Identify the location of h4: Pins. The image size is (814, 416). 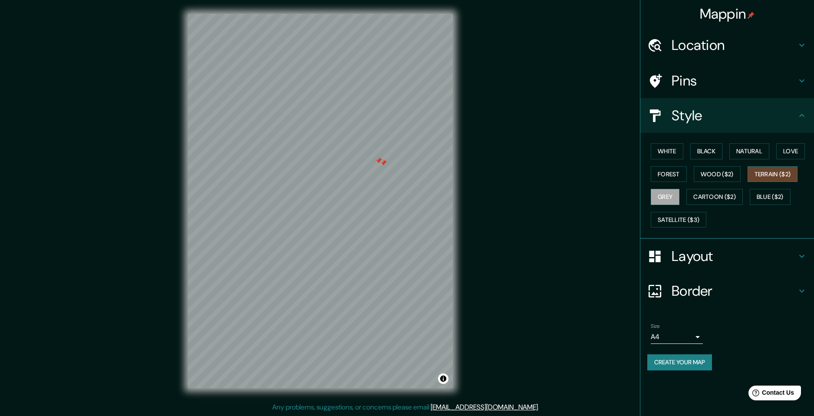
(734, 81).